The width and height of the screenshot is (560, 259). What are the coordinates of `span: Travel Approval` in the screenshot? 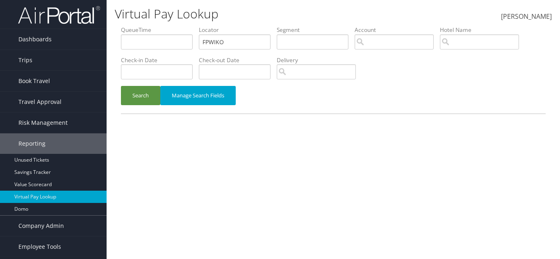 It's located at (40, 102).